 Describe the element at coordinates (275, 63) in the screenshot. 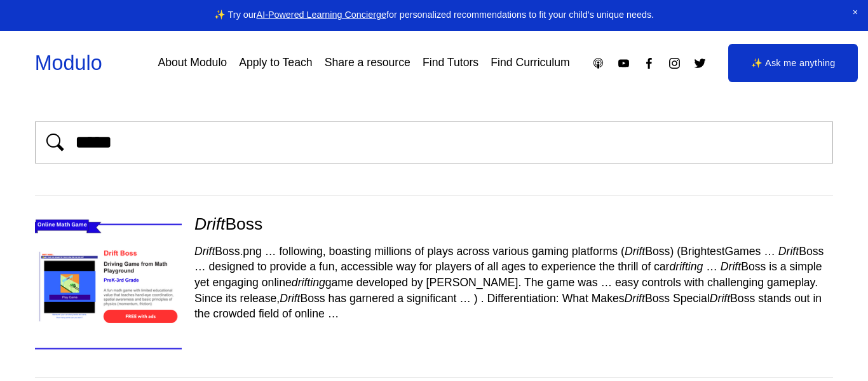

I see `a: Apply to Teach` at that location.